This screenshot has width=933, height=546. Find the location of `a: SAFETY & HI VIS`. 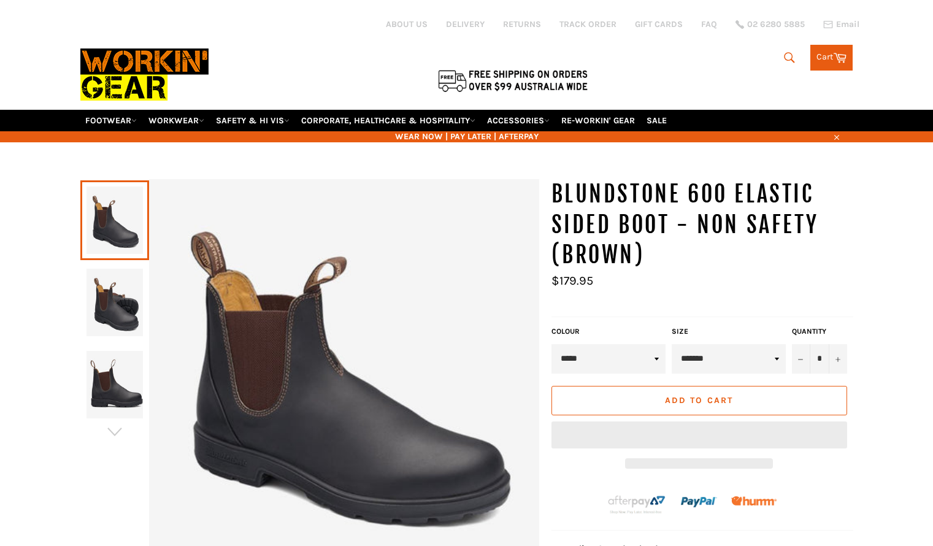

a: SAFETY & HI VIS is located at coordinates (253, 120).